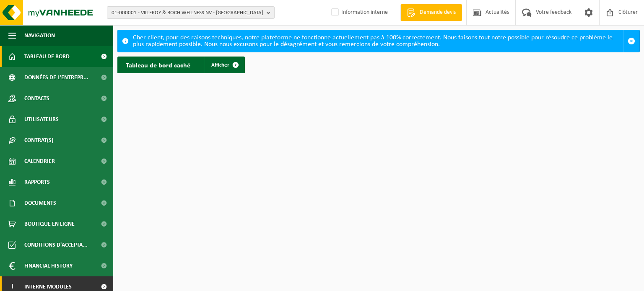  I want to click on span: Rapports, so click(37, 182).